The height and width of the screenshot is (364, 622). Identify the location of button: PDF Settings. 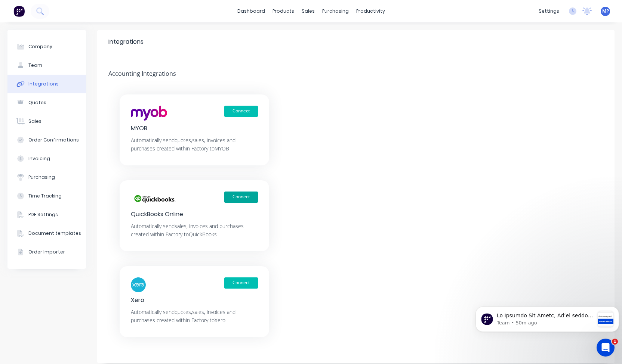
(47, 215).